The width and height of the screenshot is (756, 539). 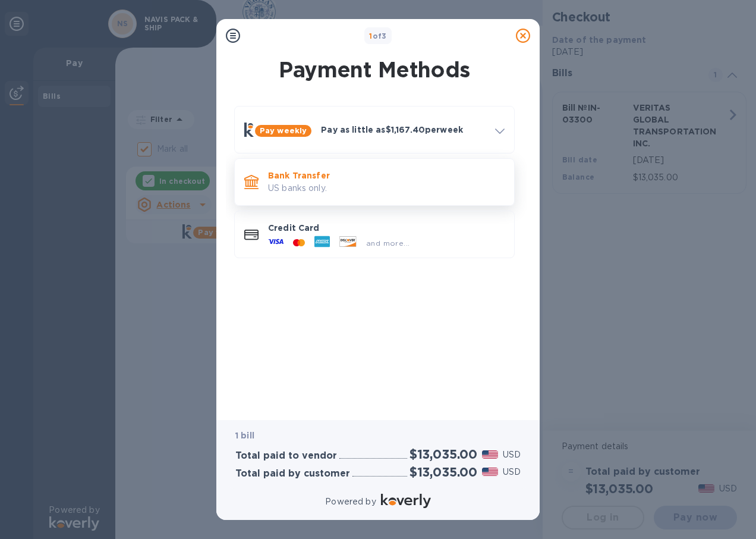 What do you see at coordinates (350, 501) in the screenshot?
I see `p: Powered by` at bounding box center [350, 501].